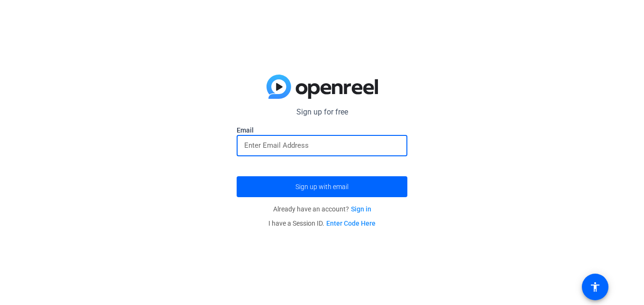 The image size is (644, 305). I want to click on input: Enter Email Address, so click(322, 145).